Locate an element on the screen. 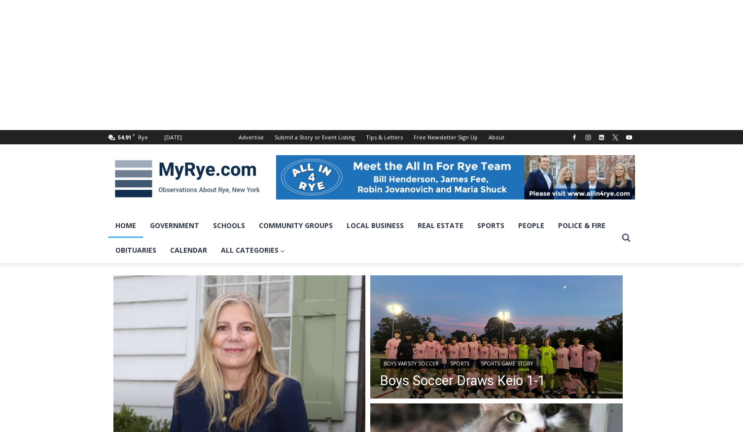 The image size is (743, 432). a: Community Groups is located at coordinates (296, 226).